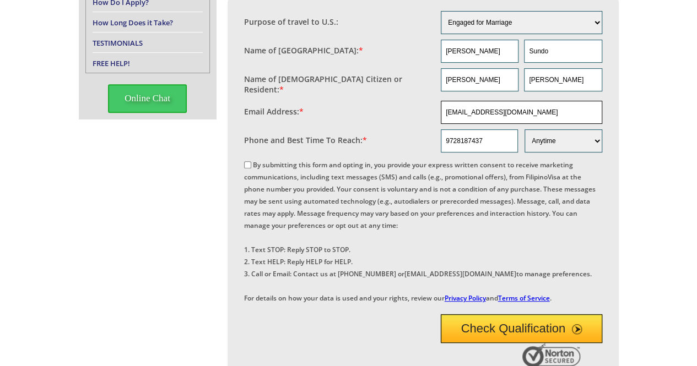 The width and height of the screenshot is (697, 366). Describe the element at coordinates (274, 111) in the screenshot. I see `label: Email Address:` at that location.